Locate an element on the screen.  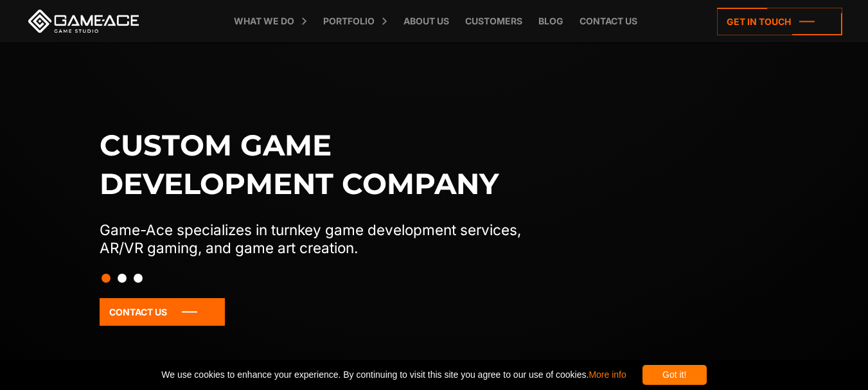
a: Get in touch is located at coordinates (779, 22).